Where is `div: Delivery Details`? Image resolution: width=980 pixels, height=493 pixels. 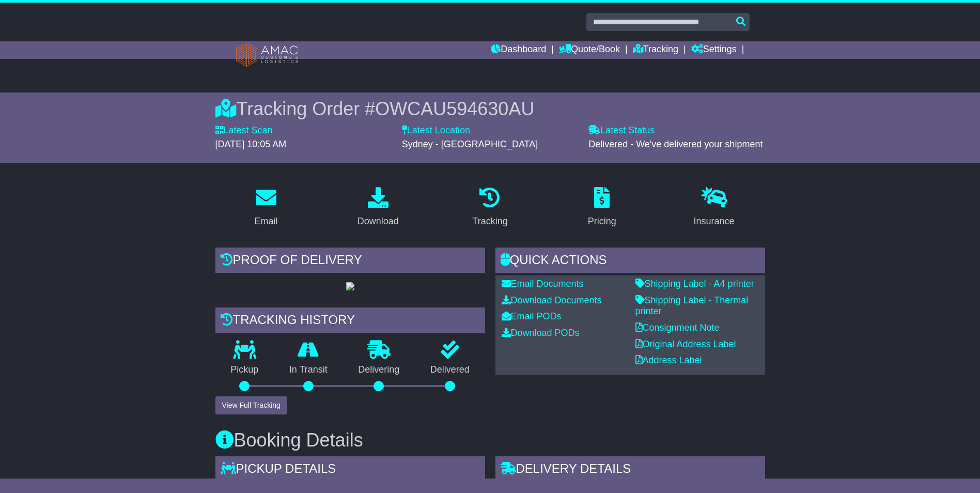 div: Delivery Details is located at coordinates (630, 470).